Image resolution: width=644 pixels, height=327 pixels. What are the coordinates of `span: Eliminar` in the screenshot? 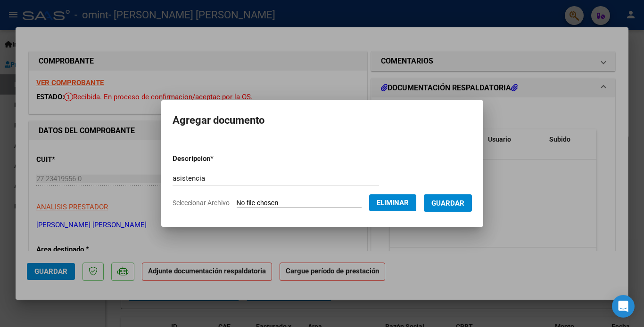 It's located at (393, 203).